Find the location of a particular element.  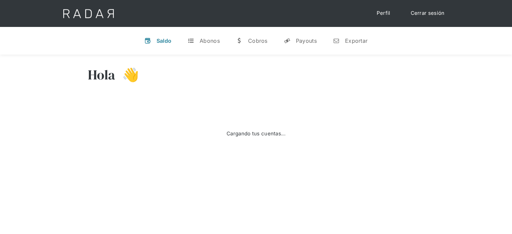

div: Abonos is located at coordinates (210, 41).